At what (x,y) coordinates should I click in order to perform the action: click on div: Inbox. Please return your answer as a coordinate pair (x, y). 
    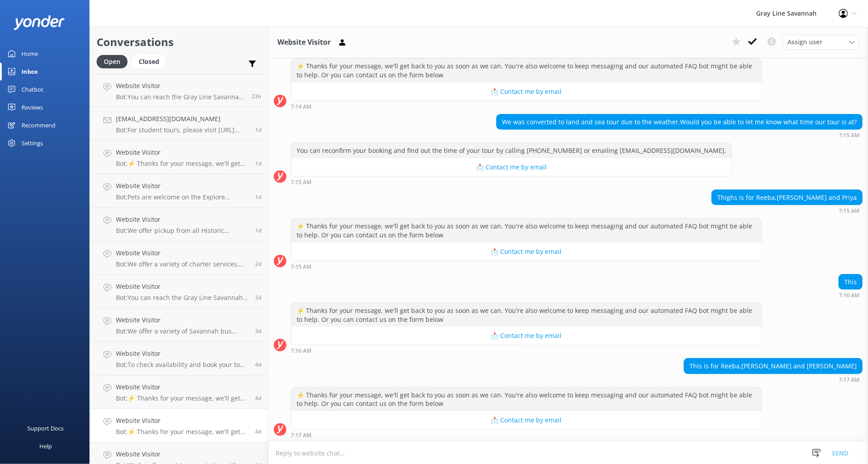
    Looking at the image, I should click on (29, 71).